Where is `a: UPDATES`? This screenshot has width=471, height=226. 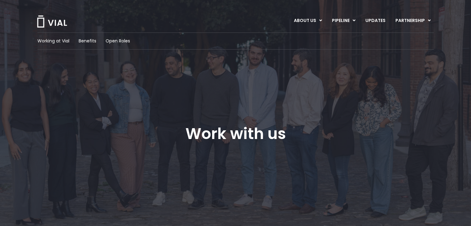 a: UPDATES is located at coordinates (375, 21).